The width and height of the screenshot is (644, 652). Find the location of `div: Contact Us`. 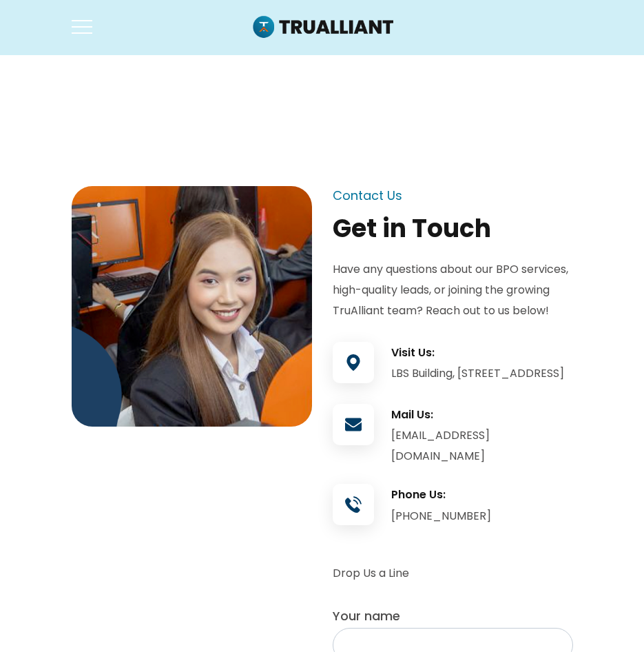

div: Contact Us is located at coordinates (367, 196).